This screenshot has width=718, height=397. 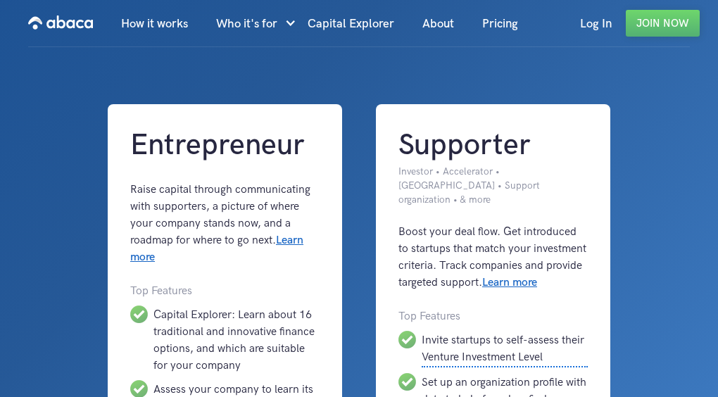 I want to click on a: Join Now, so click(x=662, y=23).